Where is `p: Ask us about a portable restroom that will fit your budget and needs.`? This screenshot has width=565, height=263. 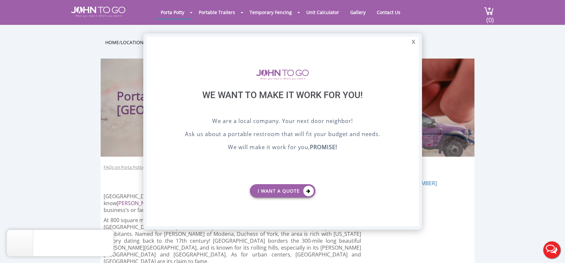
p: Ask us about a portable restroom that will fit your budget and needs. is located at coordinates (282, 135).